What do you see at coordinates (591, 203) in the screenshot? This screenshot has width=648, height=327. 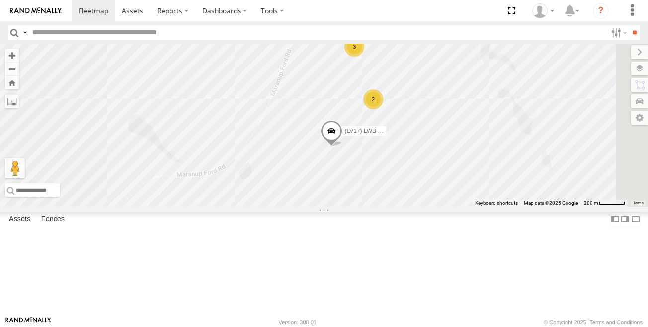 I see `span: 200 m` at bounding box center [591, 203].